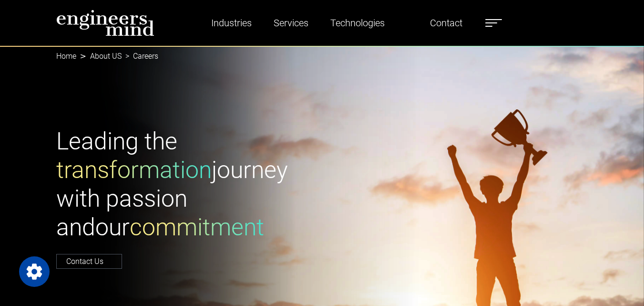 The width and height of the screenshot is (644, 306). I want to click on span: commitment, so click(197, 227).